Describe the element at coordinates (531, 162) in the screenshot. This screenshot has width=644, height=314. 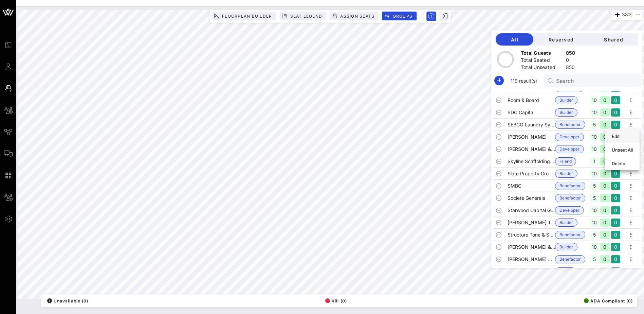
I see `td: Skyline Scaffolding Group` at that location.